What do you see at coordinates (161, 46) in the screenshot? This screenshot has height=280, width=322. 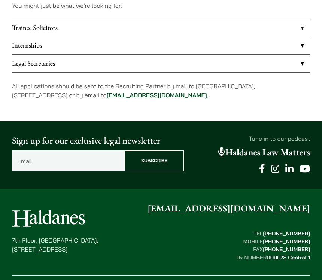 I see `a: Internships` at bounding box center [161, 46].